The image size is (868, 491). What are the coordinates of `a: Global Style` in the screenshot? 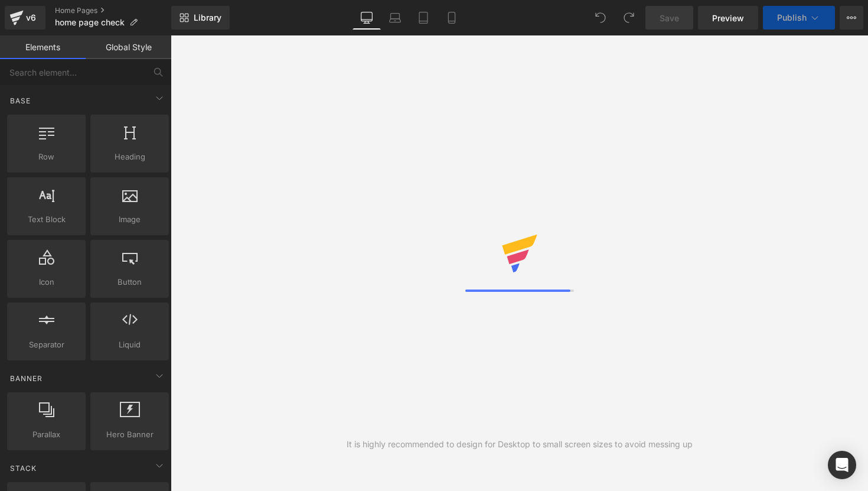 It's located at (128, 48).